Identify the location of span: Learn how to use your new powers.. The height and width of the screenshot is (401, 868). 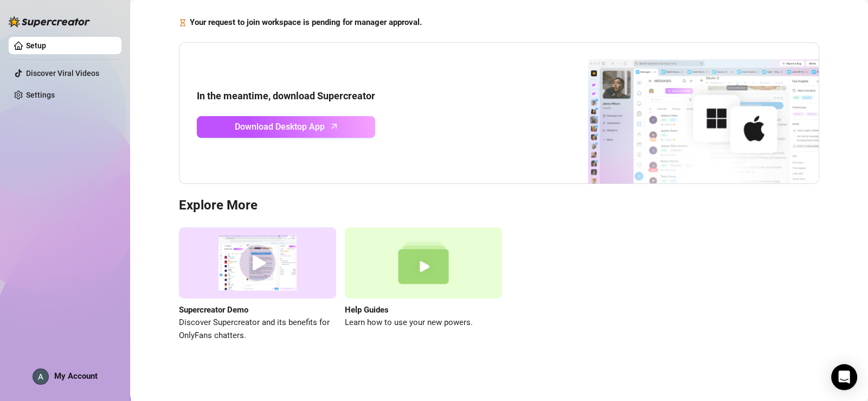
(423, 323).